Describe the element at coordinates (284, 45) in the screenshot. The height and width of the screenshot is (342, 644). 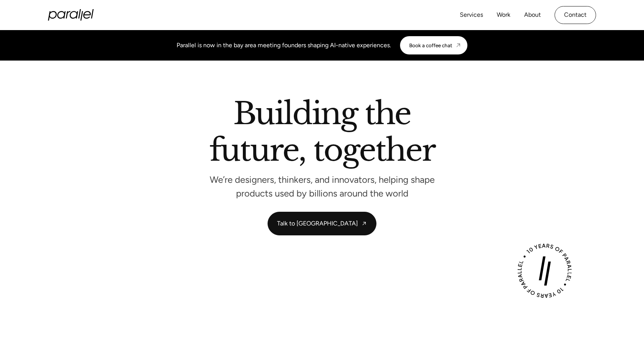
I see `div: Parallel is now in the bay area meeting founders shaping AI-native experiences.` at that location.